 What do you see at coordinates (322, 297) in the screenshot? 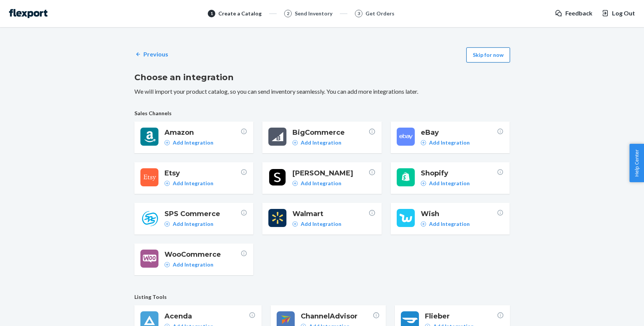
I see `span: Listing Tools` at bounding box center [322, 297].